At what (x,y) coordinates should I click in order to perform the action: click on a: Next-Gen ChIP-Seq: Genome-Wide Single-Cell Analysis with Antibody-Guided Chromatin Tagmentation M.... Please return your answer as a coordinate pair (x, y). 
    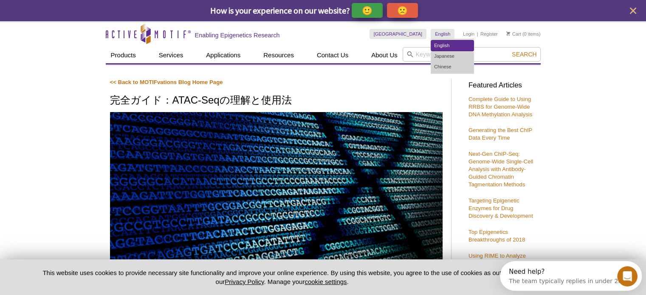
    Looking at the image, I should click on (501, 169).